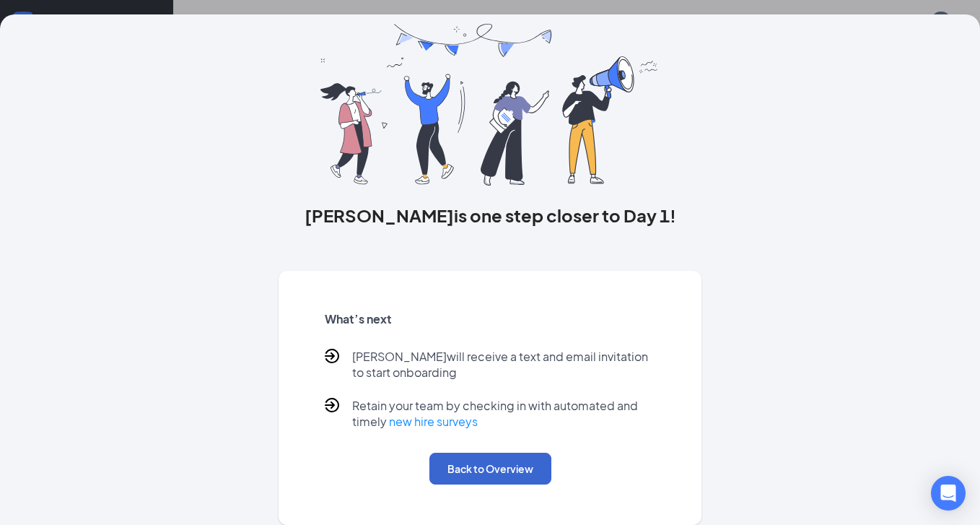  I want to click on button: Back to Overview, so click(490, 468).